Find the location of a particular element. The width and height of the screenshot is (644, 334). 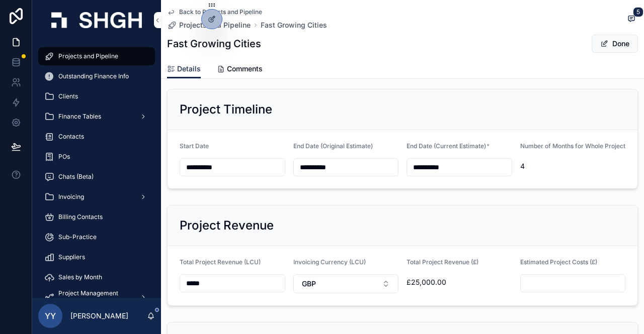

a: Sales by Month is located at coordinates (97, 277).